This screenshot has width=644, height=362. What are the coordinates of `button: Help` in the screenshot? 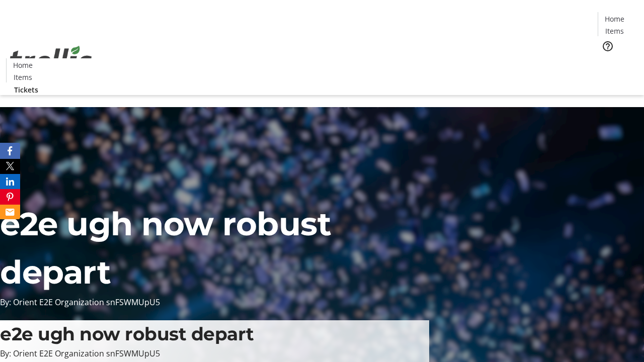 It's located at (607, 46).